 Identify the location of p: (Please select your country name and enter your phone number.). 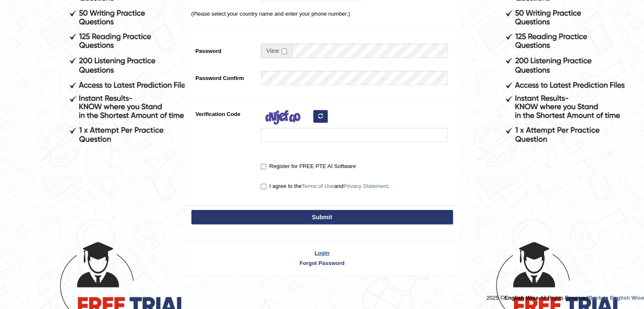
(322, 14).